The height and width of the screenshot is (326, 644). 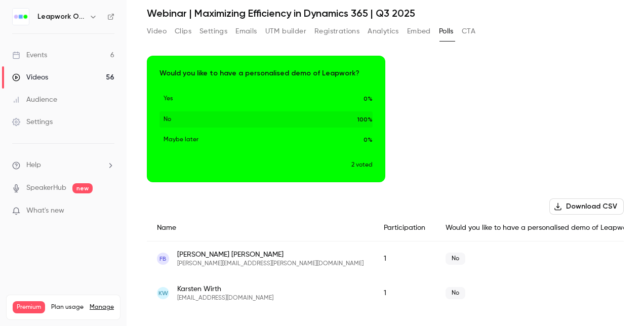 What do you see at coordinates (419, 31) in the screenshot?
I see `button: Embed` at bounding box center [419, 31].